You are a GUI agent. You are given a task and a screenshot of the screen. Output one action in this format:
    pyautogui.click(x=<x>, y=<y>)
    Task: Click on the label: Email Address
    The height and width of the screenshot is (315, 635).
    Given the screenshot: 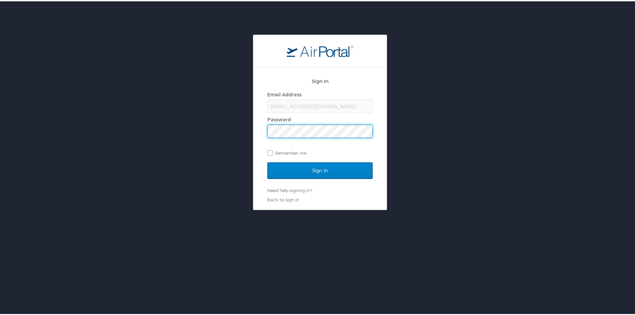 What is the action you would take?
    pyautogui.click(x=284, y=93)
    